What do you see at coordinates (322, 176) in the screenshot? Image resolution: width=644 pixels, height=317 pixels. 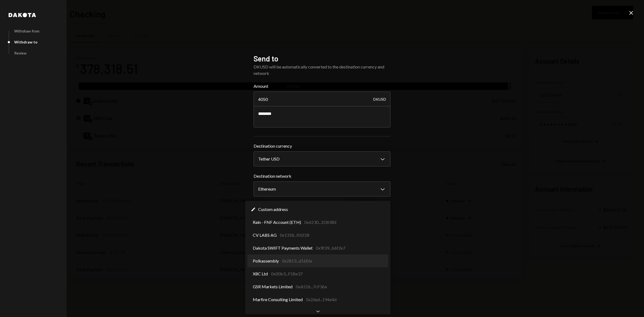 I see `label: Destination network` at bounding box center [322, 176].